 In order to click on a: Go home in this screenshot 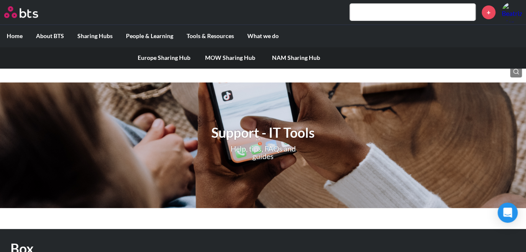, I will do `click(29, 12)`.